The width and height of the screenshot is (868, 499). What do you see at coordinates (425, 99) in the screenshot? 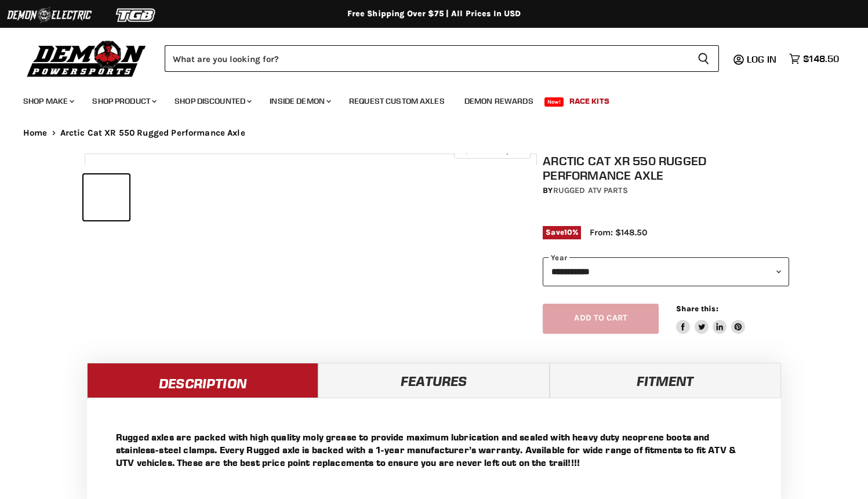
I see `ul: Main menu` at bounding box center [425, 99].